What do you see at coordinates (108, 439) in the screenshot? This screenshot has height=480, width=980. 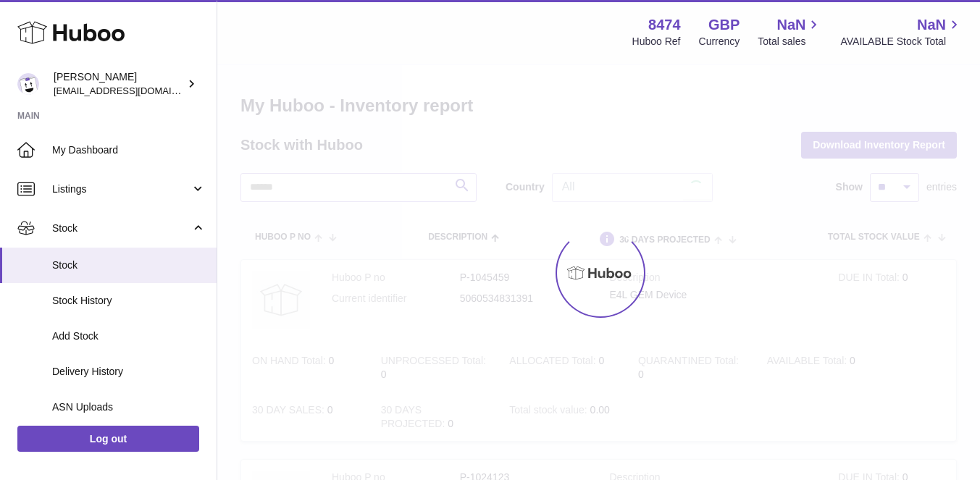 I see `a: Log out` at bounding box center [108, 439].